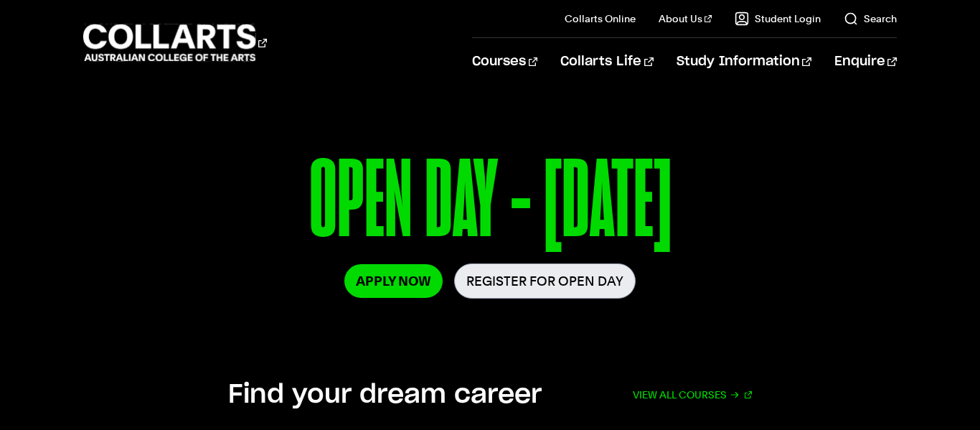 The width and height of the screenshot is (980, 430). Describe the element at coordinates (870, 18) in the screenshot. I see `a: Search` at that location.